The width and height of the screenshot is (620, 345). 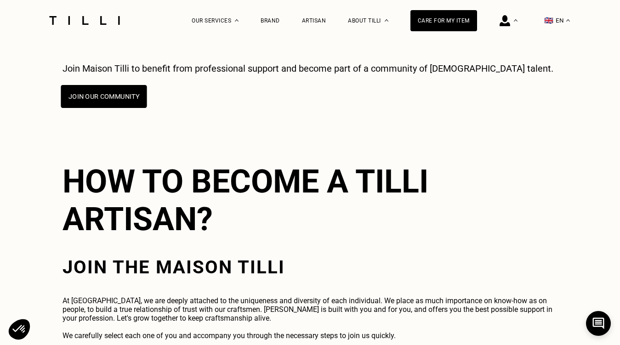 I want to click on img: login icon, so click(x=505, y=21).